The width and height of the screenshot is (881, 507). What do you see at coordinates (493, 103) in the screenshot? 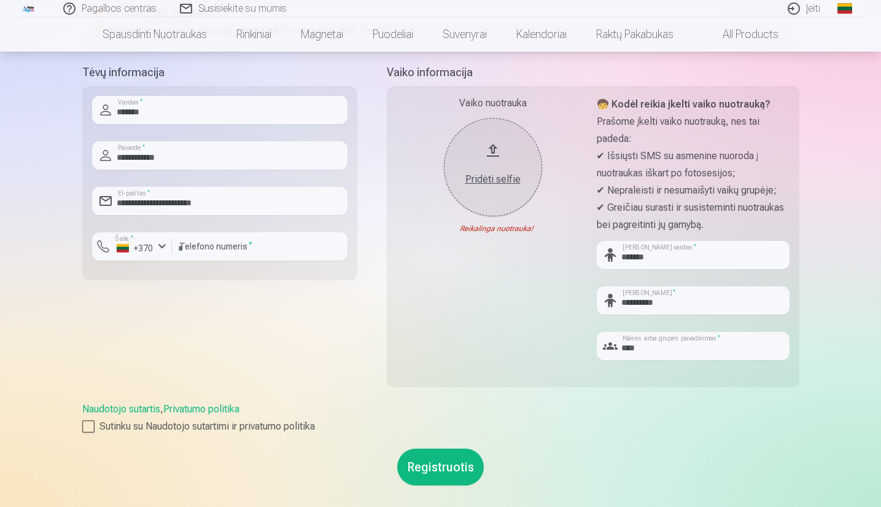
I see `div: Vaiko nuotrauka` at bounding box center [493, 103].